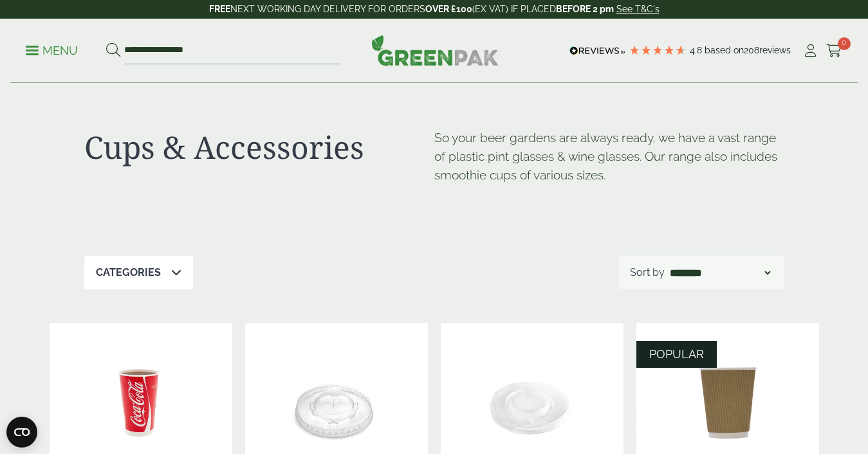 The height and width of the screenshot is (454, 868). I want to click on span: 4.8, so click(697, 50).